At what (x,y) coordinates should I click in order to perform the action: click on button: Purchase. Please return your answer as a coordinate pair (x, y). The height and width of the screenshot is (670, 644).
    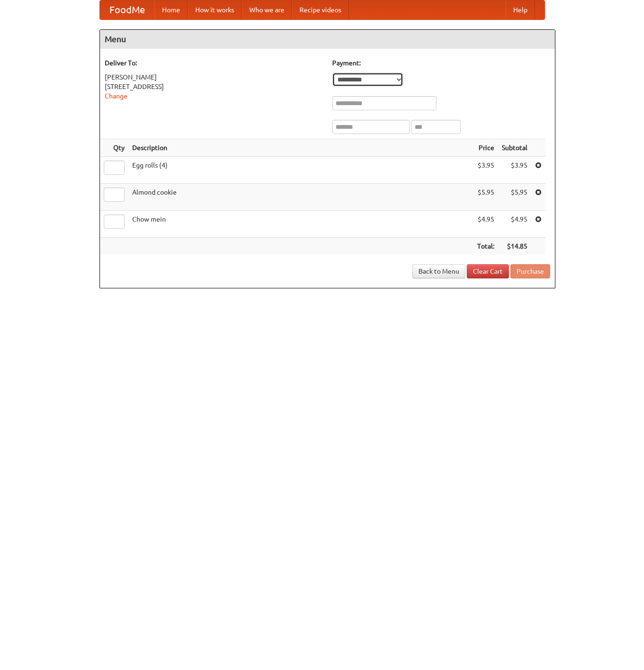
    Looking at the image, I should click on (530, 271).